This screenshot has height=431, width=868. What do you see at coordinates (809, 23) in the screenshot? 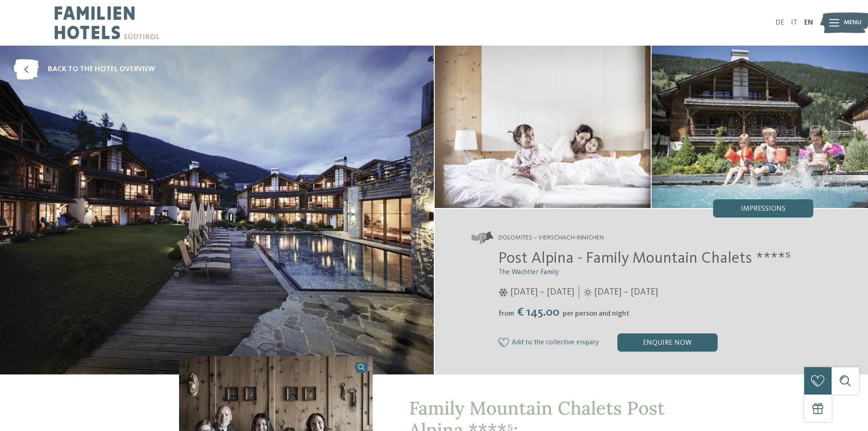
I see `a: EN` at bounding box center [809, 23].